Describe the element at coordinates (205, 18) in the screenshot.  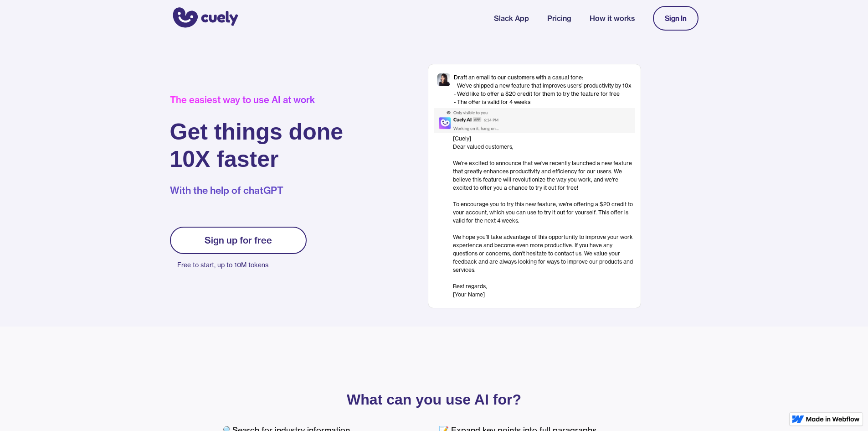
I see `a: home` at that location.